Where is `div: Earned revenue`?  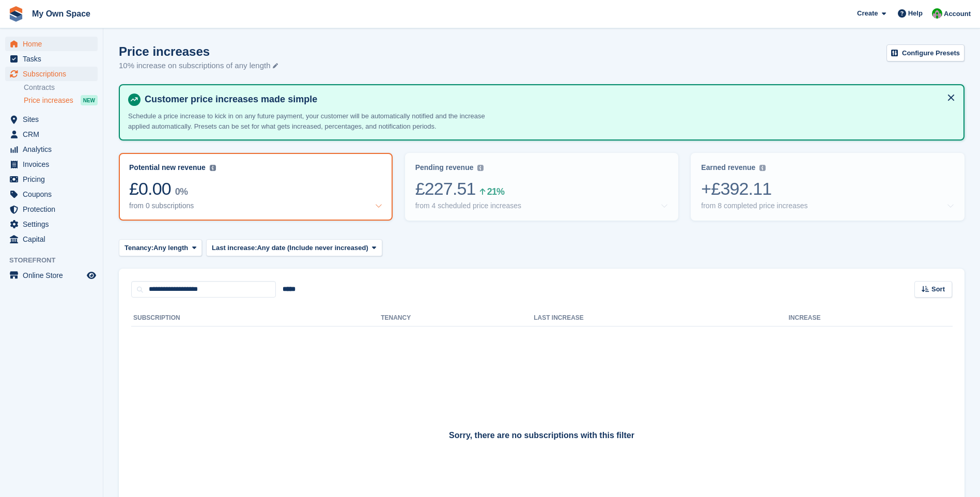
div: Earned revenue is located at coordinates (728, 167).